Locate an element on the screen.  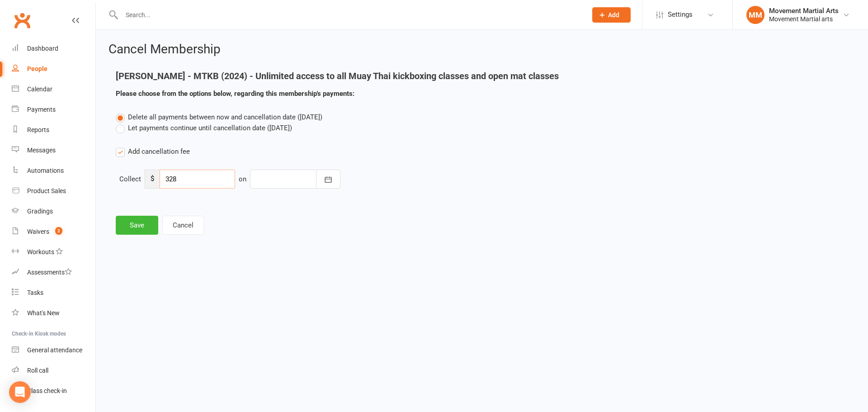
a: People is located at coordinates (53, 69).